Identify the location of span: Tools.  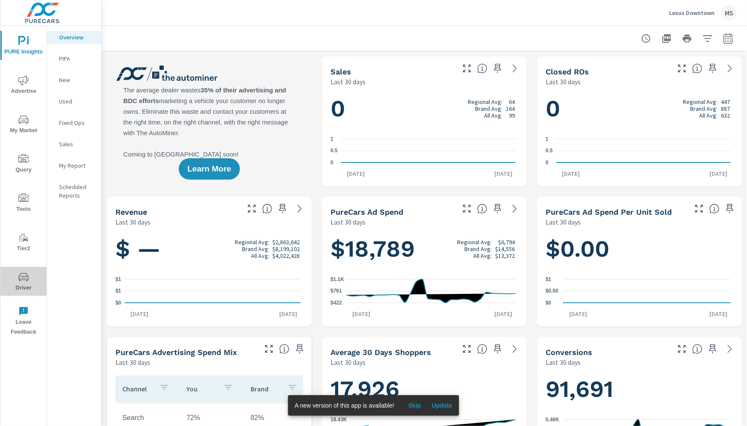
(24, 203).